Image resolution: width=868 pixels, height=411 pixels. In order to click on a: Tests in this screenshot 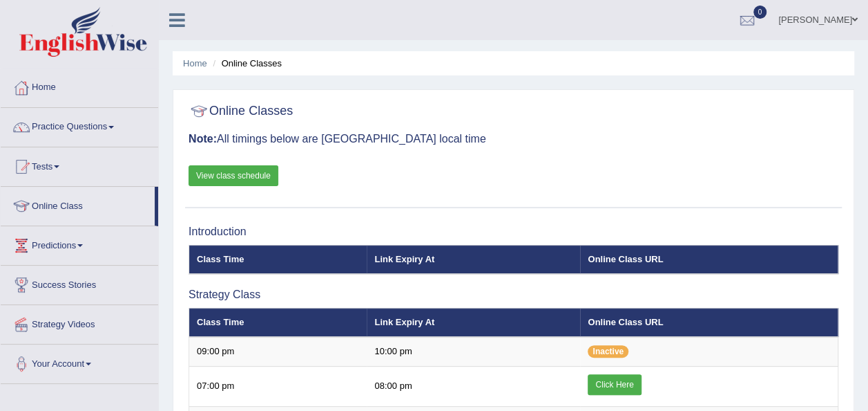, I will do `click(79, 164)`.